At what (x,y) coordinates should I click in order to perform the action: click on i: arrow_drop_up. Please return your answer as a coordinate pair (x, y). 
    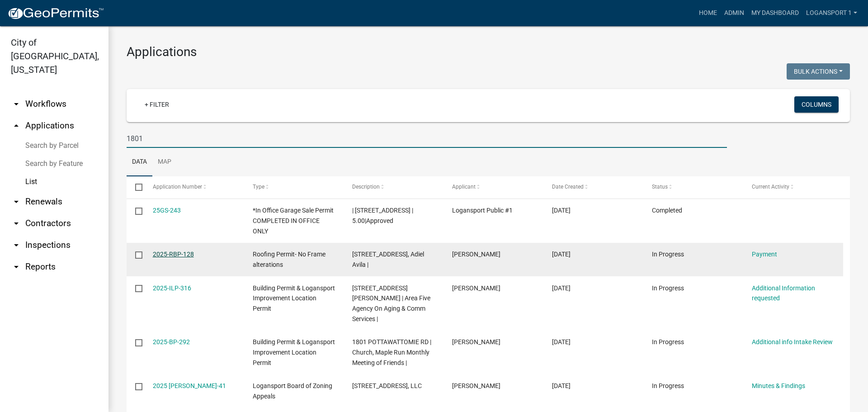
    Looking at the image, I should click on (16, 126).